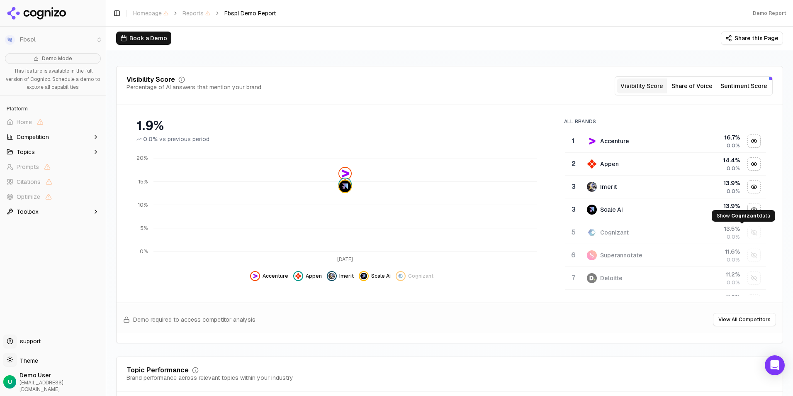 The height and width of the screenshot is (396, 793). I want to click on button: Show cognizant data, so click(754, 232).